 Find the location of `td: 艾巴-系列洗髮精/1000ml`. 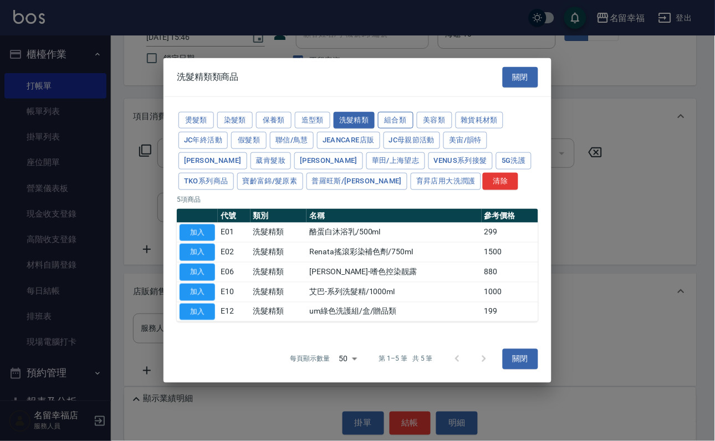

td: 艾巴-系列洗髮精/1000ml is located at coordinates (394, 292).